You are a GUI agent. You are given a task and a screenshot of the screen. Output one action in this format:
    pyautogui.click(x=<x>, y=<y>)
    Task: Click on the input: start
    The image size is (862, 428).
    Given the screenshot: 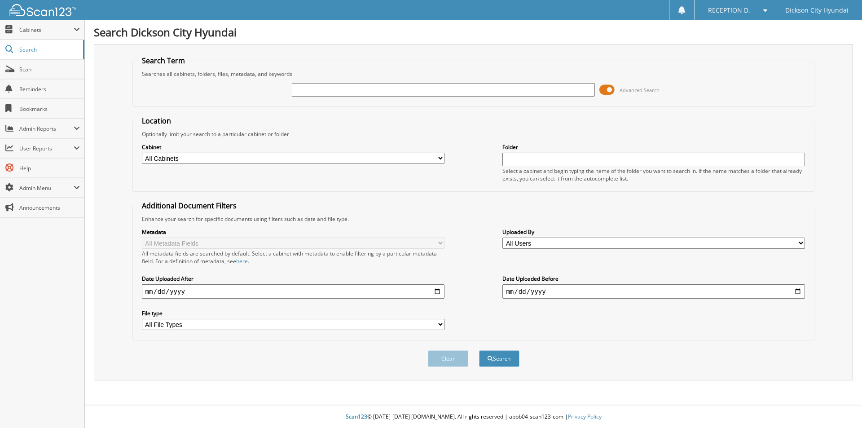 What is the action you would take?
    pyautogui.click(x=293, y=291)
    